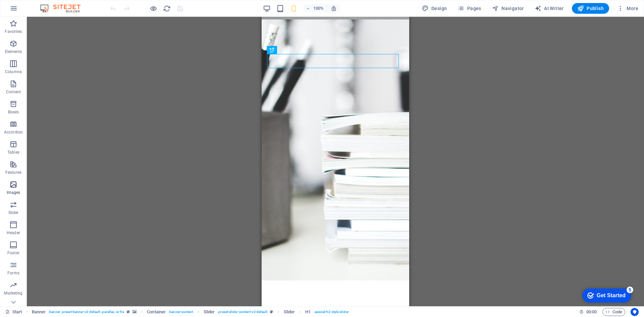 The height and width of the screenshot is (317, 644). I want to click on nav: breadcrumb, so click(190, 312).